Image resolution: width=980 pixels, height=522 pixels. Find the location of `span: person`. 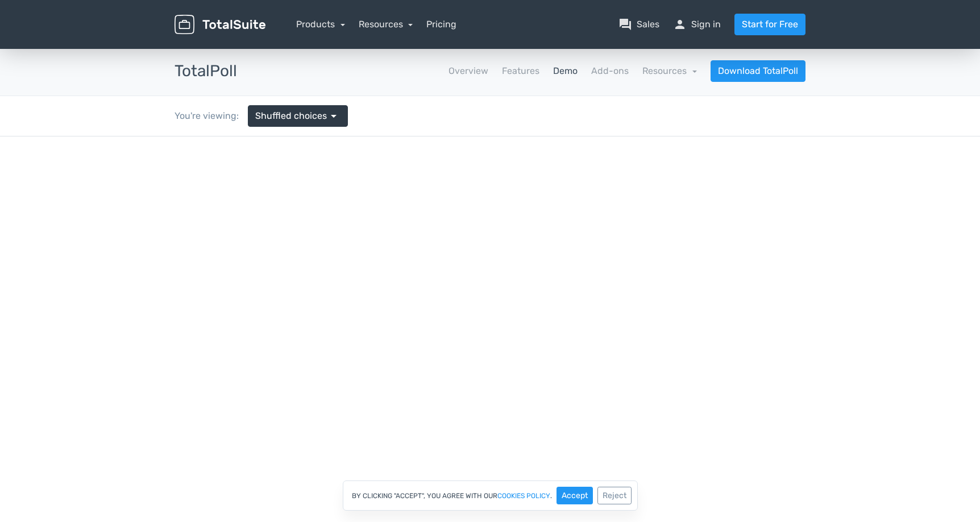

span: person is located at coordinates (680, 25).